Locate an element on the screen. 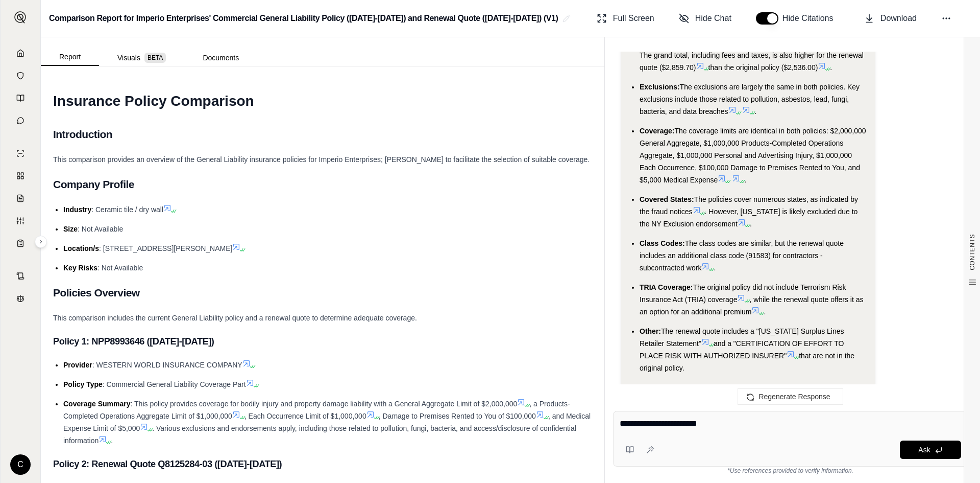  span: Ask is located at coordinates (924, 450).